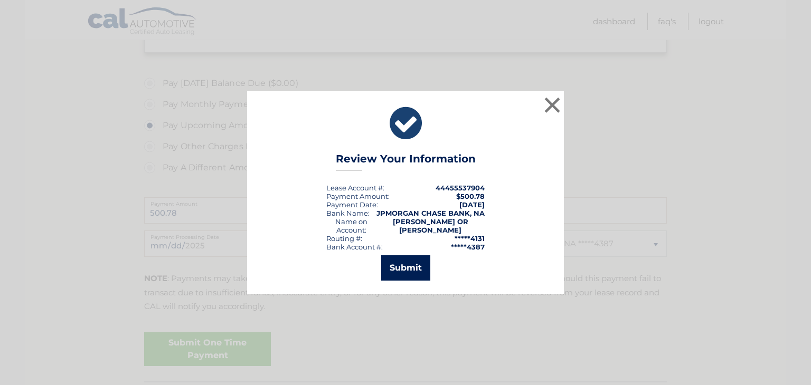 The height and width of the screenshot is (385, 811). I want to click on button: Submit, so click(405, 268).